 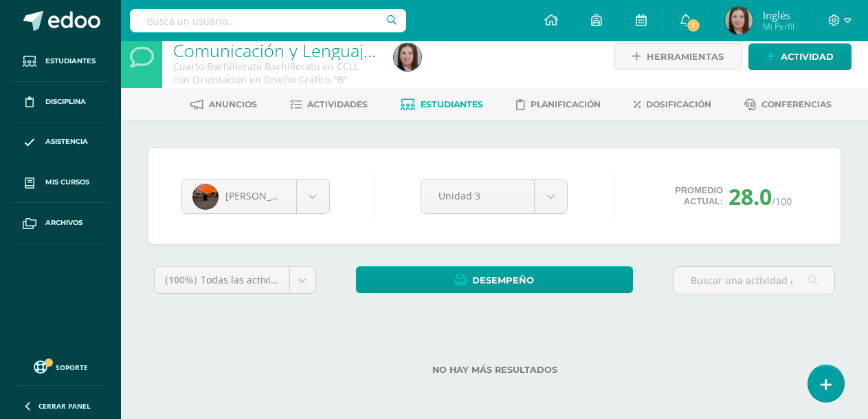 I want to click on span: Herramientas, so click(x=685, y=56).